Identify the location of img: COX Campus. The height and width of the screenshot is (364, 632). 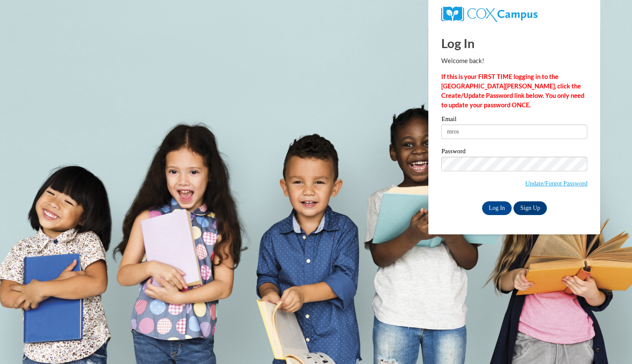
(489, 14).